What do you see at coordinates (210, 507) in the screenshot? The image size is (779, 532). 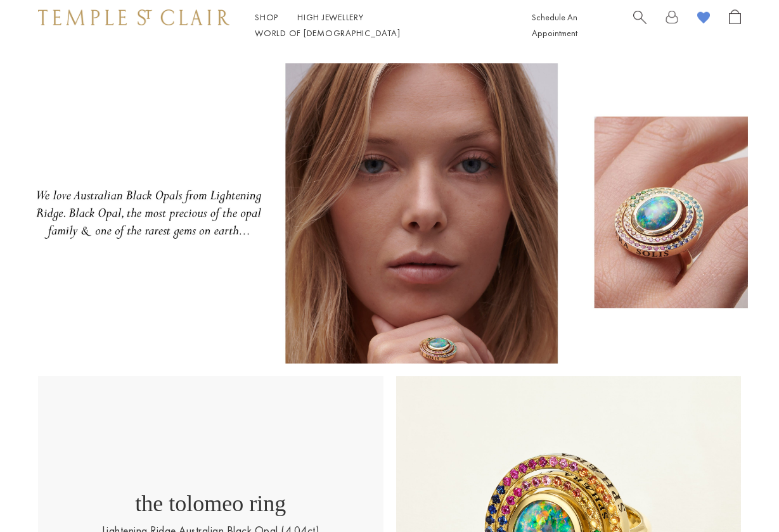 I see `p: the tolomeo ring` at bounding box center [210, 507].